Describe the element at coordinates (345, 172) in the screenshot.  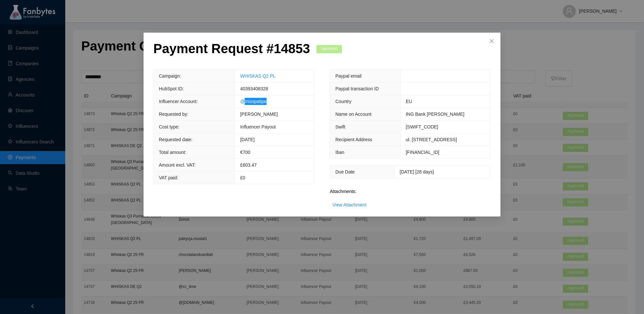
I see `span: Due Date` at that location.